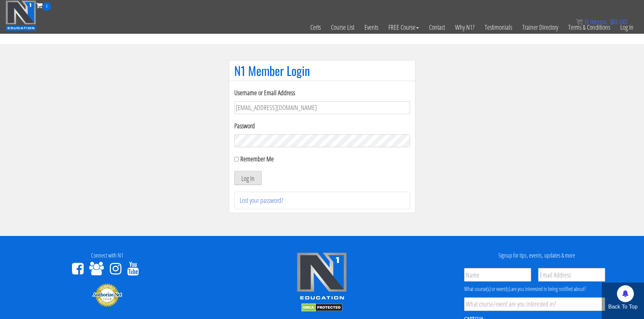 The width and height of the screenshot is (644, 319). I want to click on a: Testimonials, so click(498, 27).